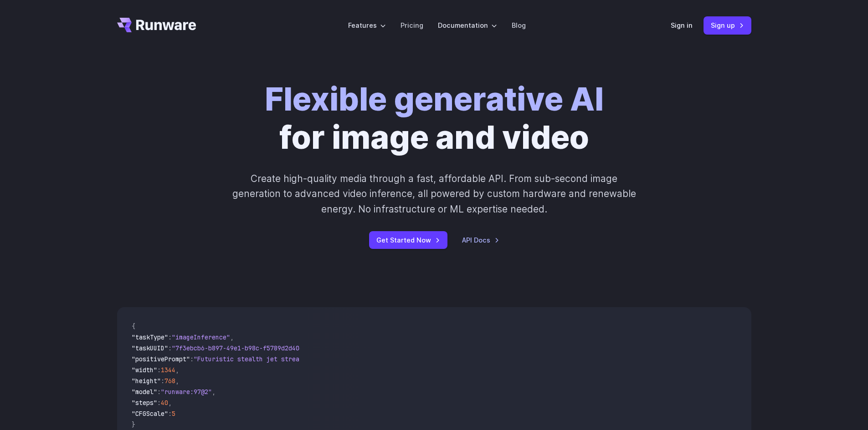 The width and height of the screenshot is (868, 430). I want to click on span: "7f3ebcb6-b897-49e1-b98c-f5789d2d40d7", so click(241, 348).